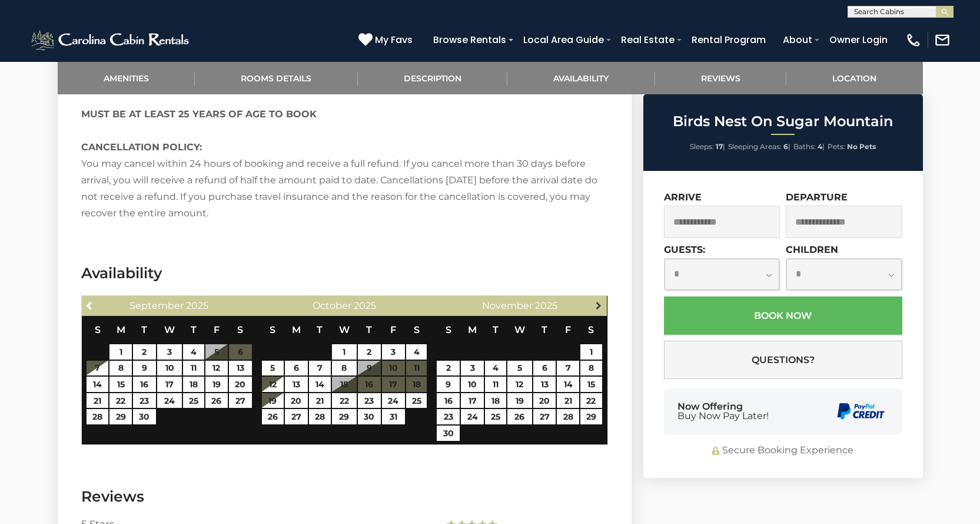 This screenshot has width=980, height=524. What do you see at coordinates (144, 401) in the screenshot?
I see `a: 23` at bounding box center [144, 401].